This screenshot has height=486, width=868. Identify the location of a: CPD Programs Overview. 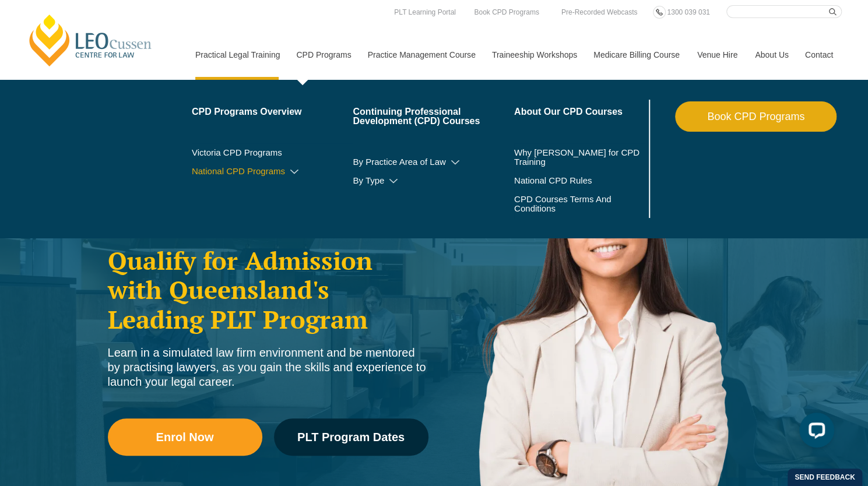
(272, 112).